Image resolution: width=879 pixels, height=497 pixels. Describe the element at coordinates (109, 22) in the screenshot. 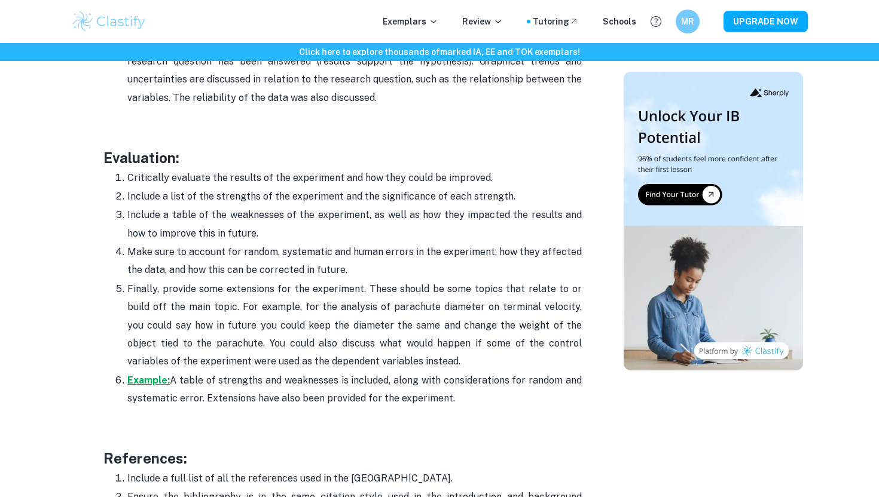

I see `img: Clastify logo` at that location.